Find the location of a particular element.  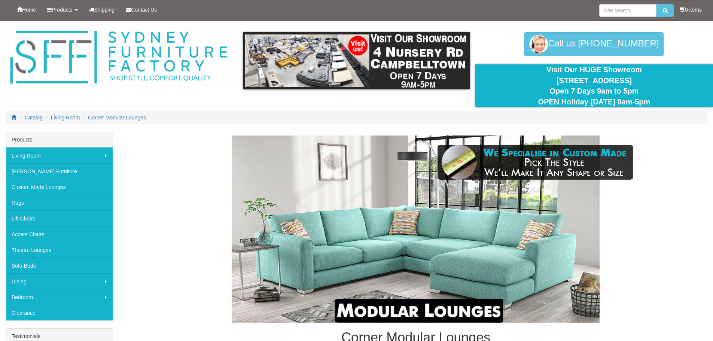

img: Sydney Furniture Factory is located at coordinates (119, 57).